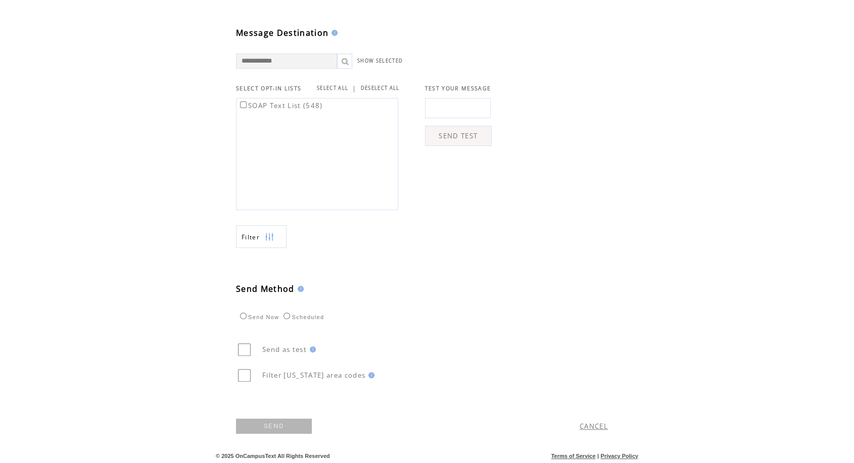 The height and width of the screenshot is (463, 854). What do you see at coordinates (458, 136) in the screenshot?
I see `a: SEND TEST` at bounding box center [458, 136].